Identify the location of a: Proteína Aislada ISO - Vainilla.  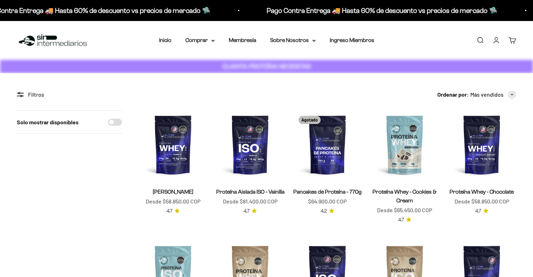
(250, 192).